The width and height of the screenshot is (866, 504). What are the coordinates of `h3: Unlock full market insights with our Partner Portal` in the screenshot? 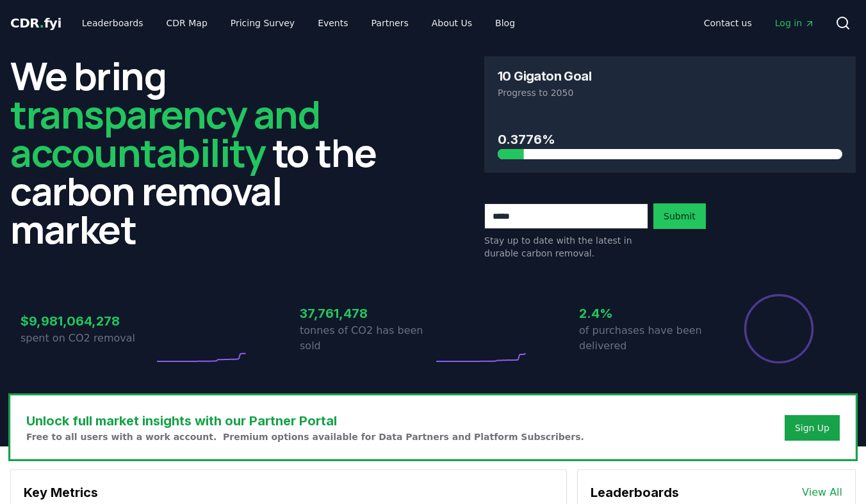 It's located at (305, 421).